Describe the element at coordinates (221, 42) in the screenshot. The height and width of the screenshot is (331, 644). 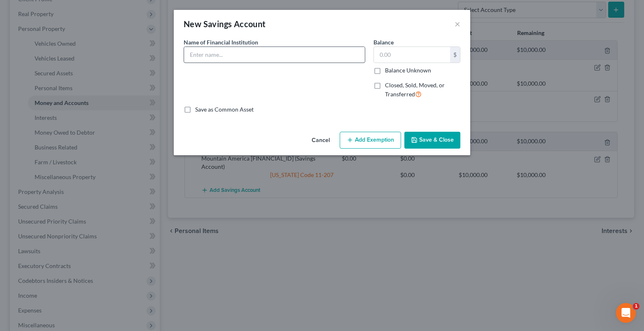
I see `span: Name of Financial Institution` at that location.